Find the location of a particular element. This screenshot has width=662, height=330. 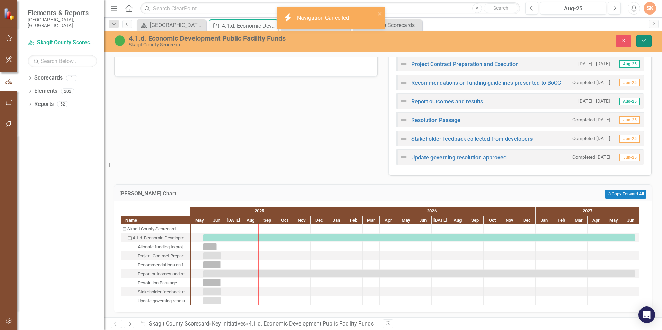

a: Stakeholder feedback collected from developers is located at coordinates (472, 139).